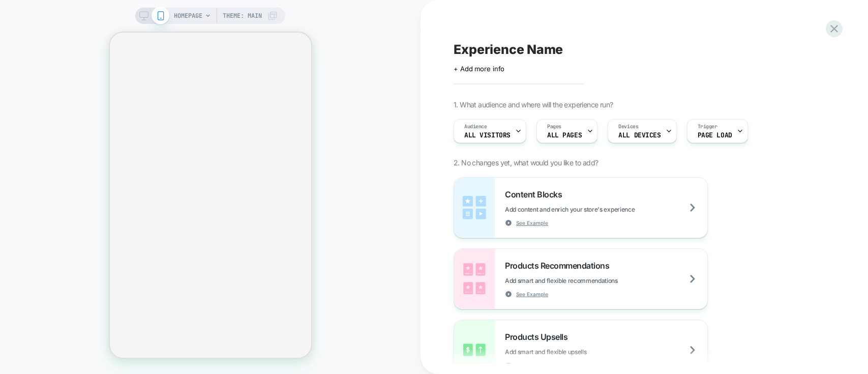 This screenshot has width=868, height=374. What do you see at coordinates (707, 127) in the screenshot?
I see `span: Trigger` at bounding box center [707, 127].